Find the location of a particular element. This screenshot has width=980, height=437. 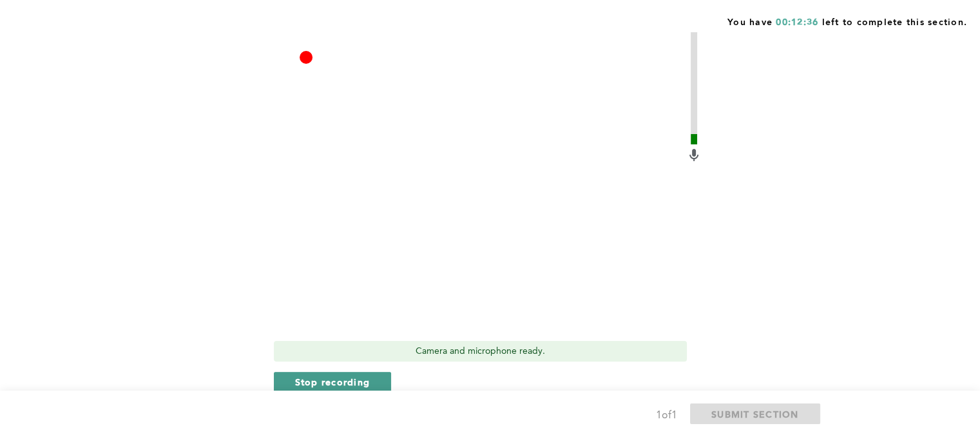

span: You have left to complete this section. is located at coordinates (848, 21).